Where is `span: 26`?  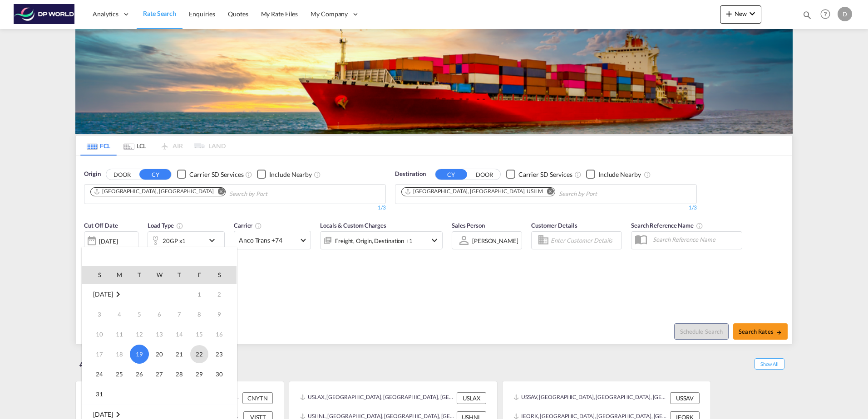 span: 26 is located at coordinates (140, 375).